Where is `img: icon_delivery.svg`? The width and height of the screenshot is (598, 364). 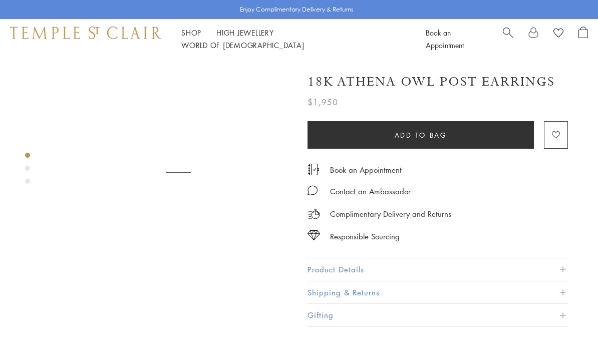
img: icon_delivery.svg is located at coordinates (314, 214).